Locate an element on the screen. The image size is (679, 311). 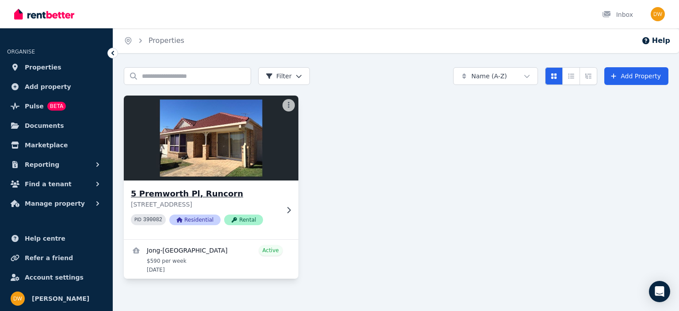
a: Add property is located at coordinates (56, 87).